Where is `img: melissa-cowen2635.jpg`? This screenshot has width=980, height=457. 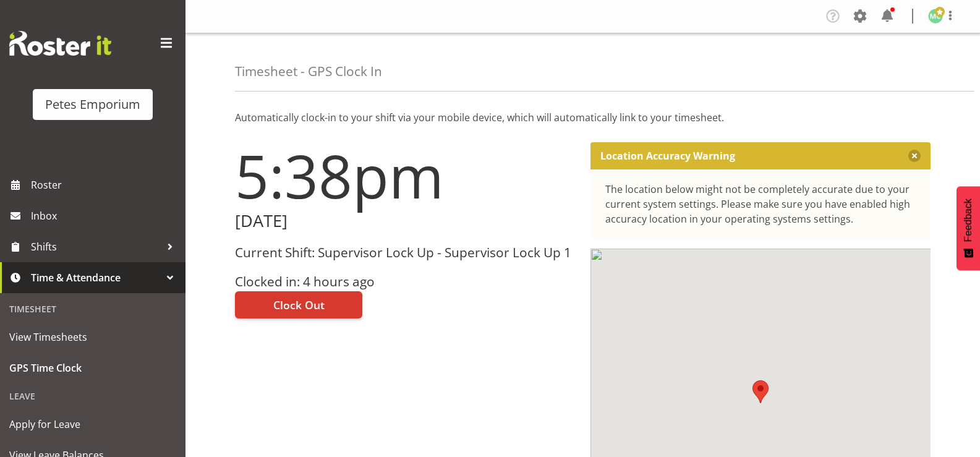
img: melissa-cowen2635.jpg is located at coordinates (935, 16).